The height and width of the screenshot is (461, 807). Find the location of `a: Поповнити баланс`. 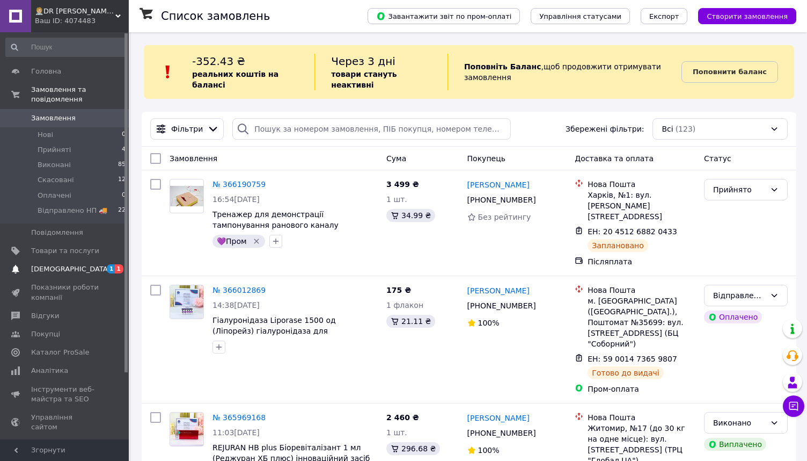

a: Поповнити баланс is located at coordinates (730, 72).